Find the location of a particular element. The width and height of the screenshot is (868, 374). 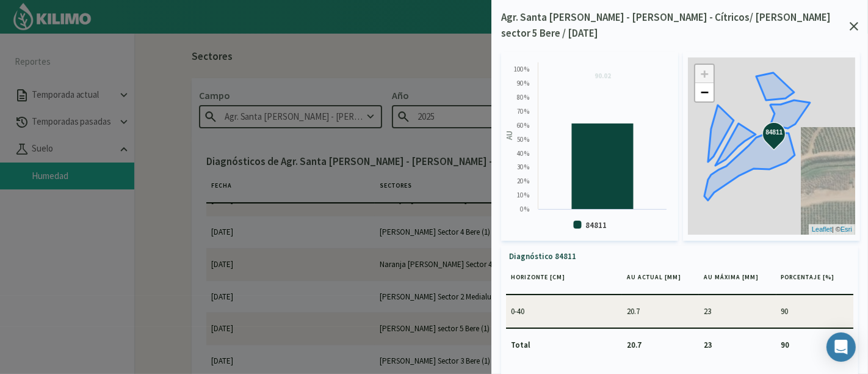

p: Diagnóstico 84811 is located at coordinates (681, 256).